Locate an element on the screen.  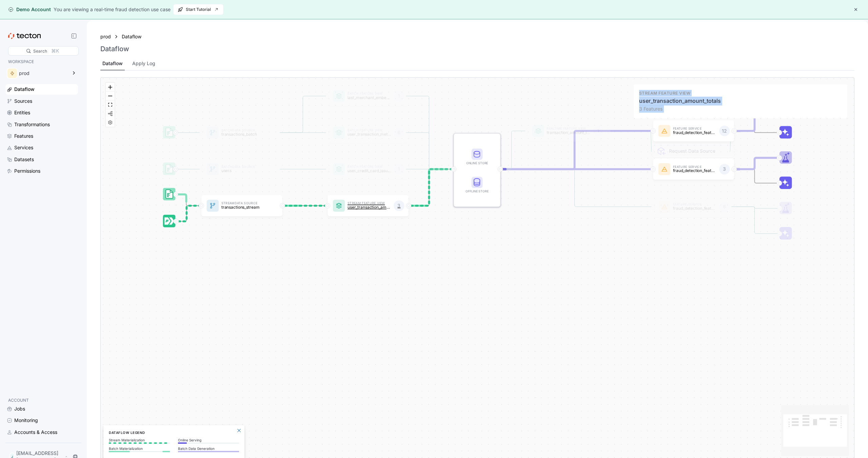
div: Entities is located at coordinates (22, 113).